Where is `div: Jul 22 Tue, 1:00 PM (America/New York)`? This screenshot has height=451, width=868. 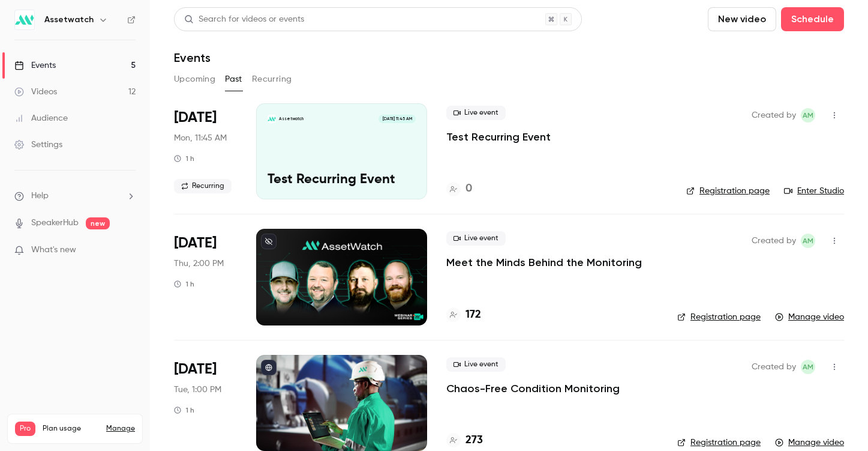
div: Jul 22 Tue, 1:00 PM (America/New York) is located at coordinates (205, 403).